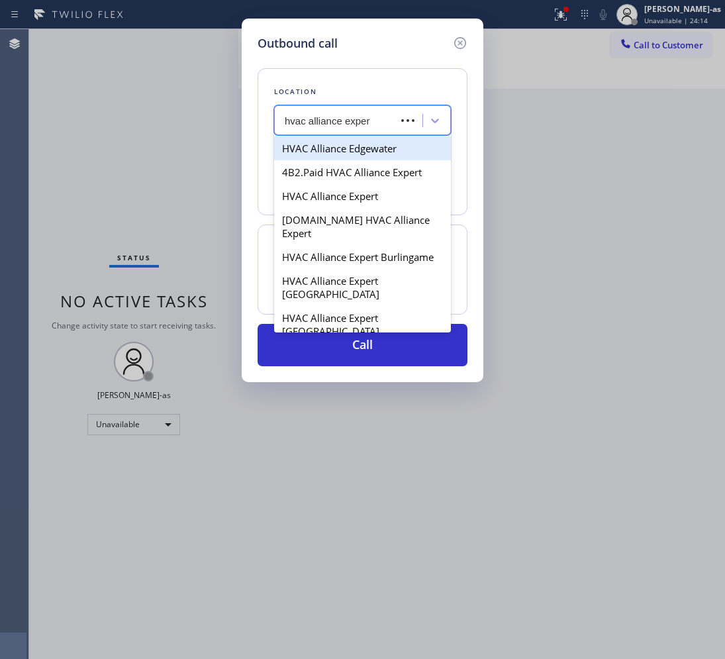 This screenshot has width=725, height=659. Describe the element at coordinates (362, 345) in the screenshot. I see `button: Call` at that location.